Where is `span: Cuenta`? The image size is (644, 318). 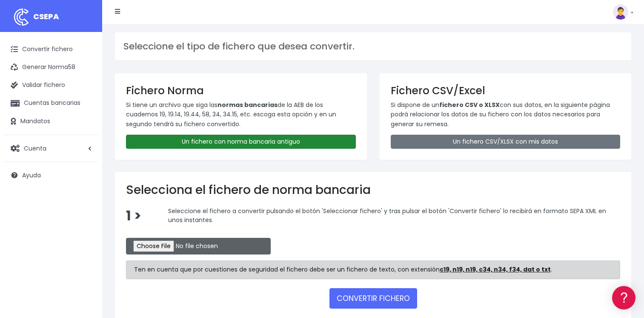
span: Cuenta is located at coordinates (35, 148).